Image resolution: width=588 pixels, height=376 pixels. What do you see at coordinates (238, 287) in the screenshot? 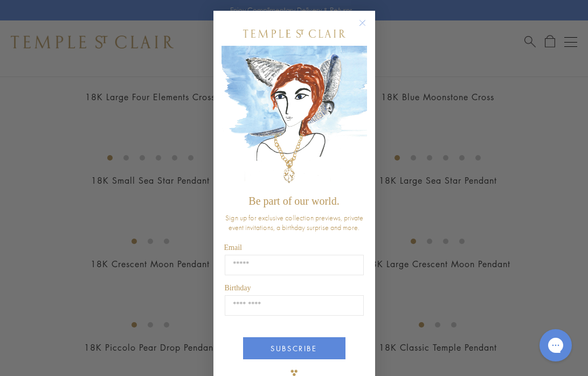
I see `span: Birthday` at bounding box center [238, 287].